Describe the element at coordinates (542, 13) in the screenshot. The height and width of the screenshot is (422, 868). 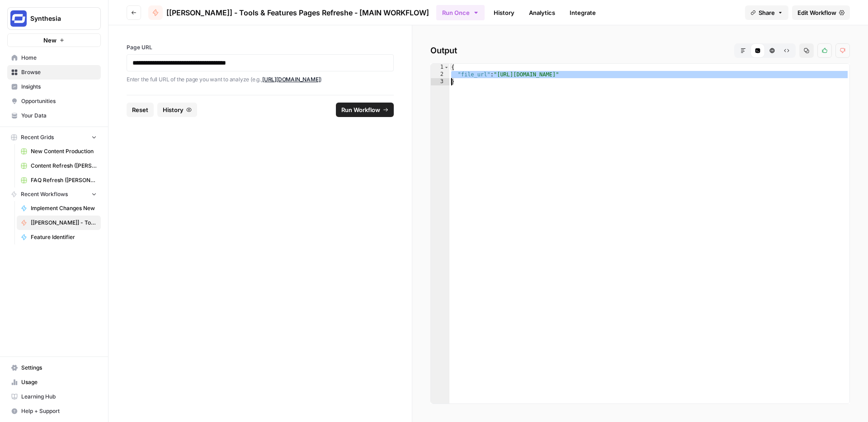
I see `a: Analytics` at that location.